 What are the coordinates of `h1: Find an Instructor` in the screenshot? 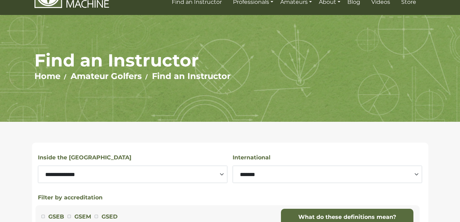 It's located at (230, 60).